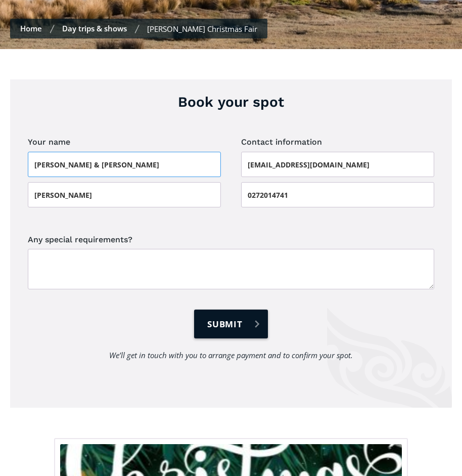 This screenshot has width=462, height=476. I want to click on input: Last name, so click(124, 195).